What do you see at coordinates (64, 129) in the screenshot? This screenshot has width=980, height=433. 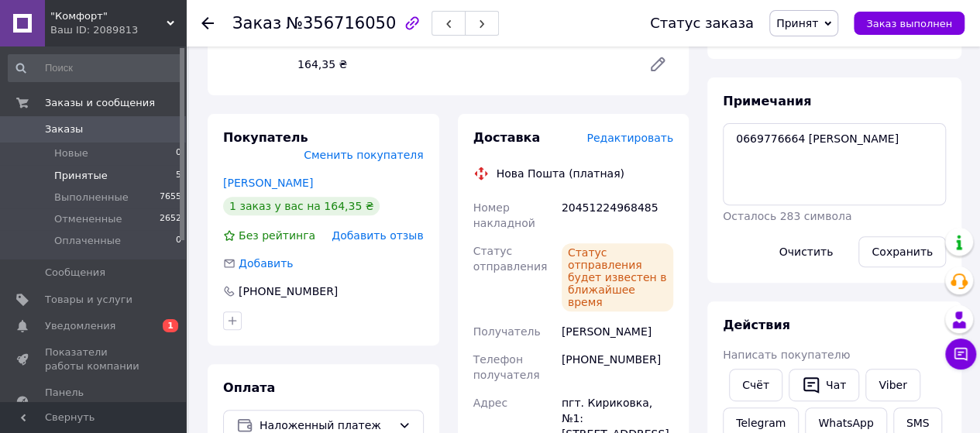 I see `span: Заказы` at bounding box center [64, 129].